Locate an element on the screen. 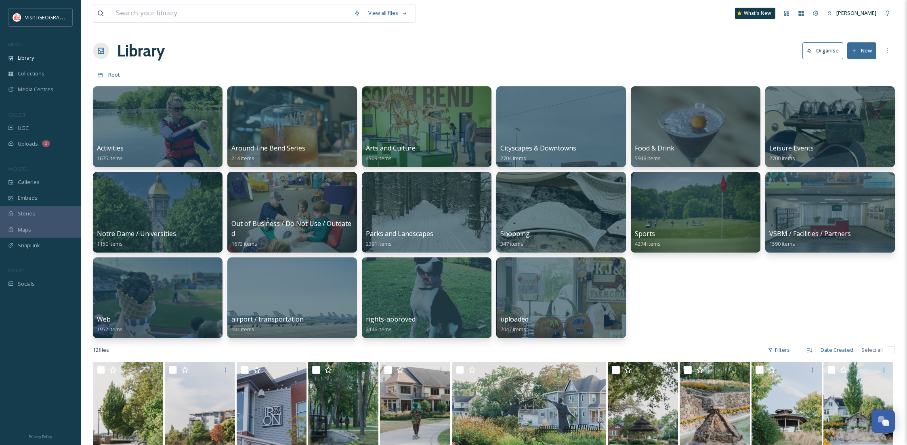 This screenshot has height=445, width=907. span: 5948 items is located at coordinates (648, 158).